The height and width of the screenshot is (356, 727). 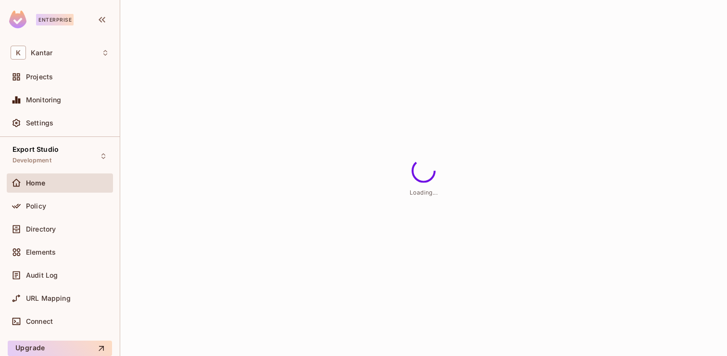 What do you see at coordinates (60, 348) in the screenshot?
I see `button: Upgrade` at bounding box center [60, 348].